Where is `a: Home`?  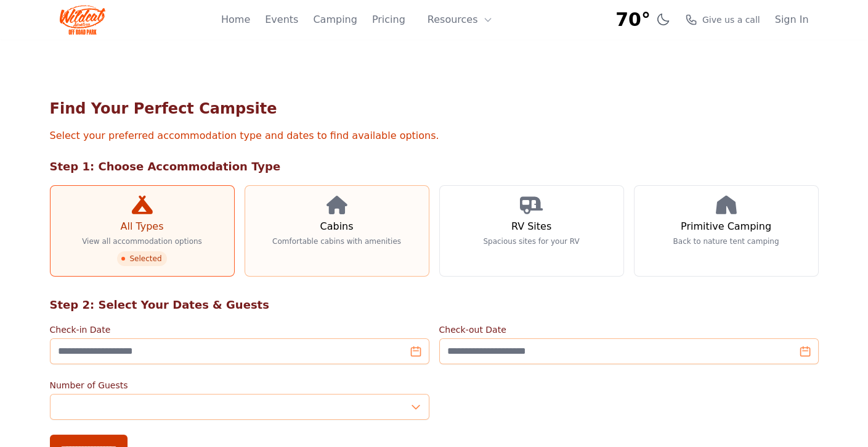
a: Home is located at coordinates (235, 20).